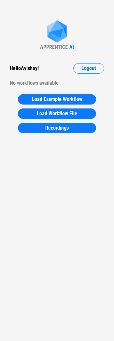  What do you see at coordinates (57, 99) in the screenshot?
I see `span: Load Example Workflow` at bounding box center [57, 99].